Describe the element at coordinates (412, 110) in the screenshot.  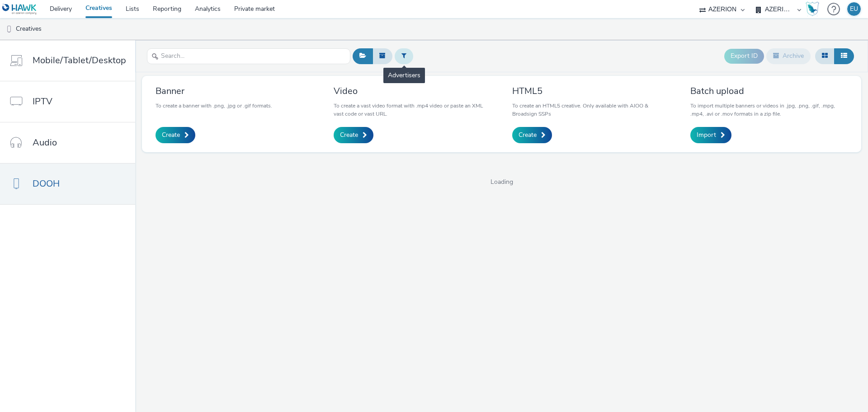
I see `p: To create a vast video format with .mp4 video or paste an XML vast code or vast URL.` at that location.